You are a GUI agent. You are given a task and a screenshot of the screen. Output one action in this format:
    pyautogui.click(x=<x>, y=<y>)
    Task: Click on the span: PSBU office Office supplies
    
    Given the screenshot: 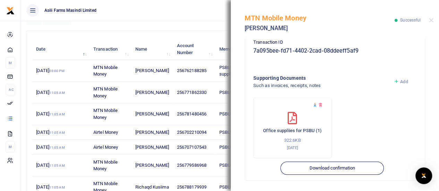 What is the action you would take?
    pyautogui.click(x=238, y=71)
    